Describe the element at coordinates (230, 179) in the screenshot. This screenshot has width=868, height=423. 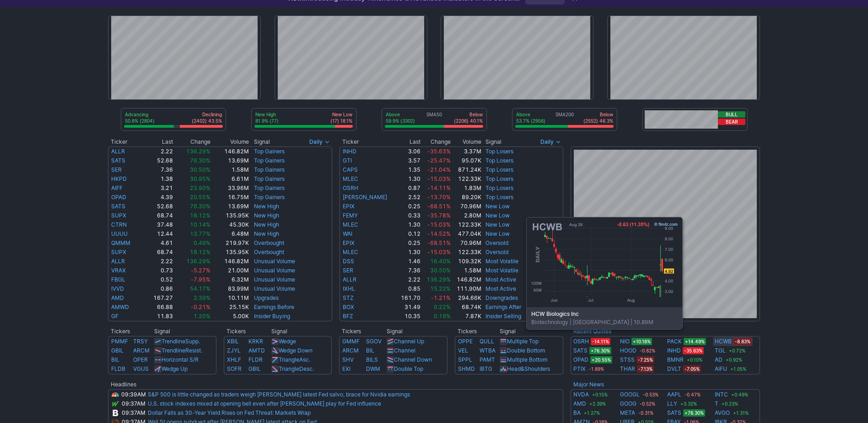
I see `td: 6.61M` at that location.